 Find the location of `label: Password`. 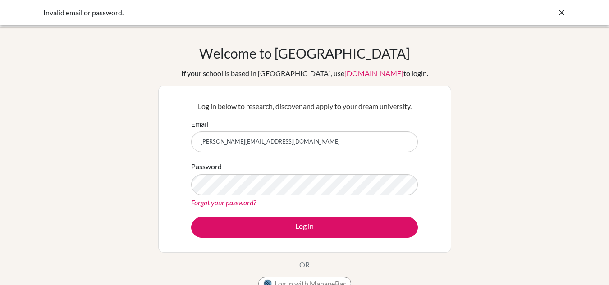

label: Password is located at coordinates (206, 167).